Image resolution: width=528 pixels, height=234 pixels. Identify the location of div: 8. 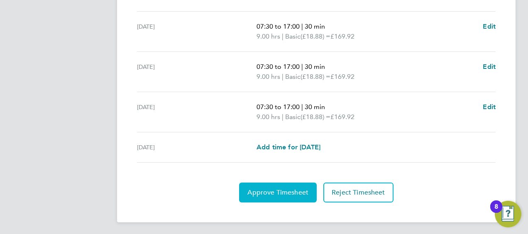
(496, 212).